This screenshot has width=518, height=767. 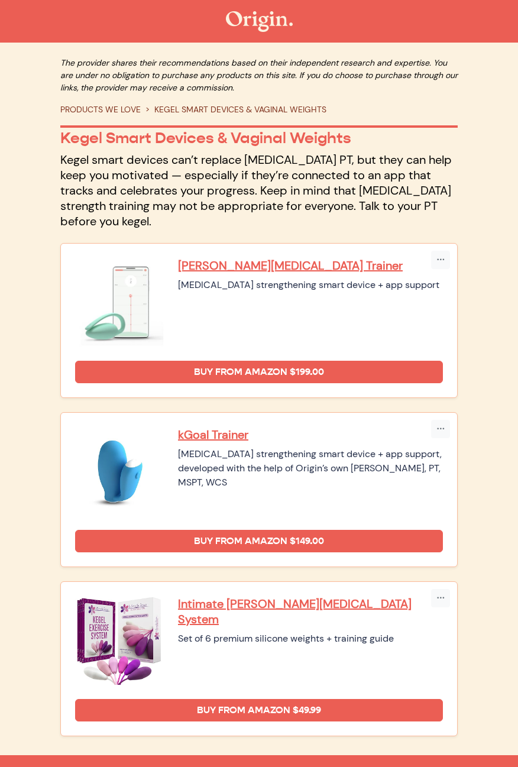 What do you see at coordinates (310, 434) in the screenshot?
I see `a: kGoal Trainer` at bounding box center [310, 434].